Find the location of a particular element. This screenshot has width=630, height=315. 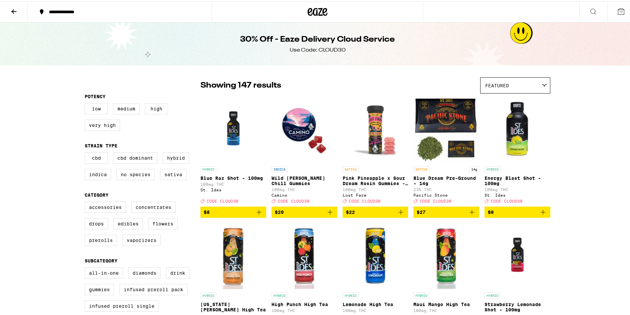

img: Pacific Stone - Blue Dream Pre-Ground - 14g is located at coordinates (446, 129).